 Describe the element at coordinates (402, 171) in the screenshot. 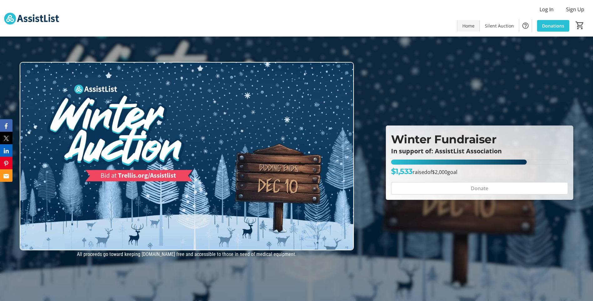

I see `span: $1,533` at that location.